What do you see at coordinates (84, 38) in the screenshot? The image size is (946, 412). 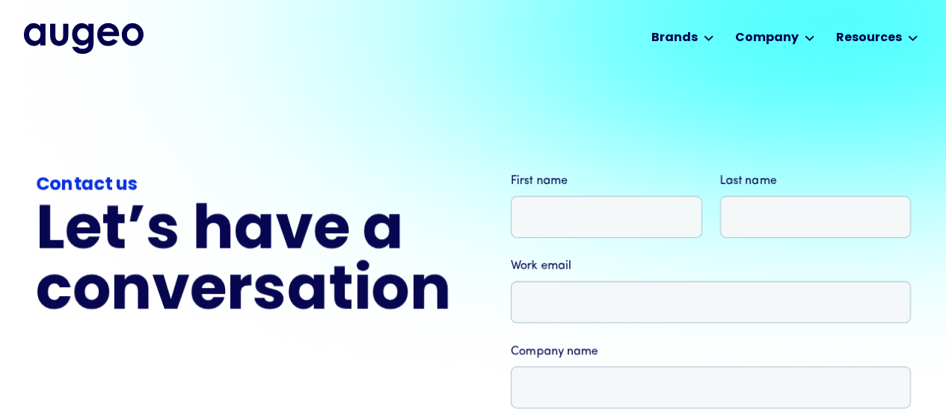 I see `img: Augeo's full logo in midnight blue.` at bounding box center [84, 38].